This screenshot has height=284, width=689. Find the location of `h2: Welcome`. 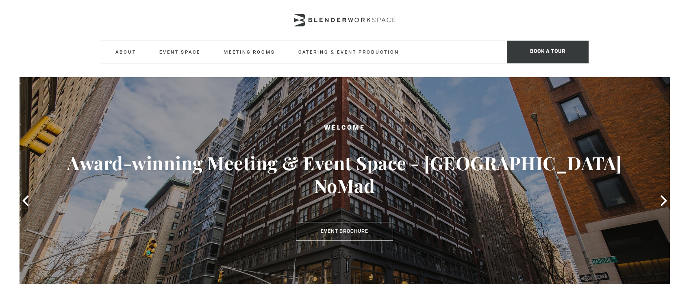

h2: Welcome is located at coordinates (345, 128).